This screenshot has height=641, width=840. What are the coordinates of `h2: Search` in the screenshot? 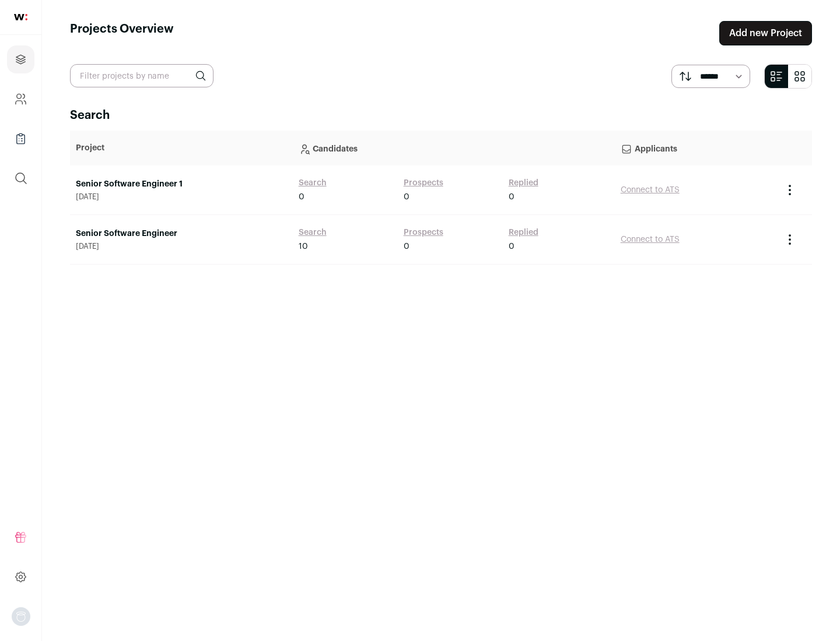 It's located at (441, 115).